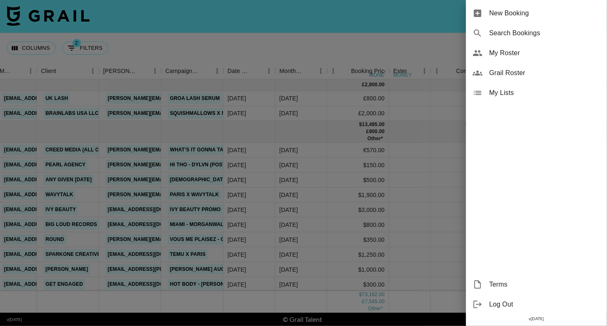 This screenshot has width=607, height=326. I want to click on div: New Booking, so click(536, 13).